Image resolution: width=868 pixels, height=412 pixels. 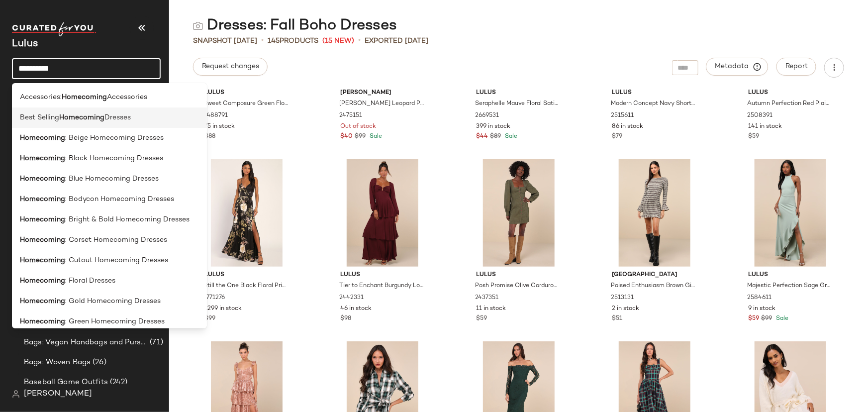 What do you see at coordinates (493, 127) in the screenshot?
I see `span: 399 in stock` at bounding box center [493, 127].